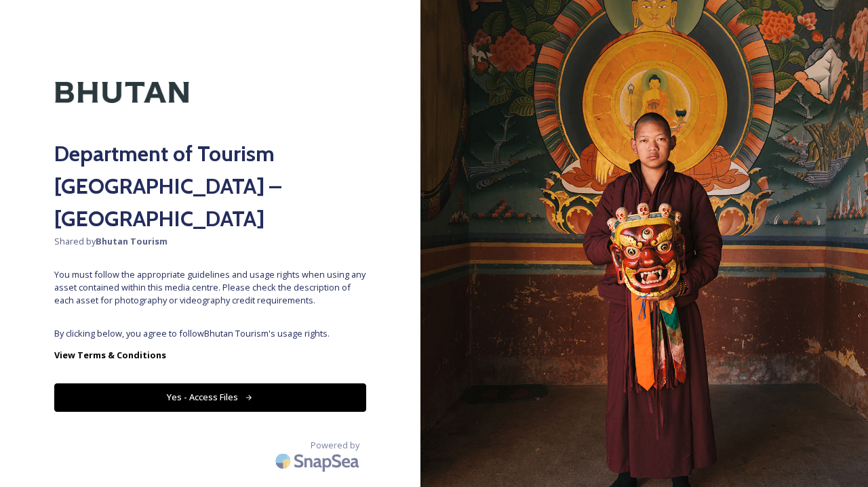  Describe the element at coordinates (109, 355) in the screenshot. I see `strong: View Terms & Conditions` at that location.